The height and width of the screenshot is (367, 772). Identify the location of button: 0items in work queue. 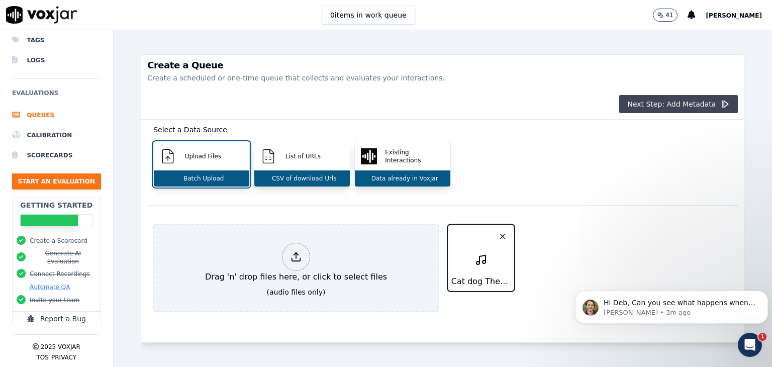
(368, 15).